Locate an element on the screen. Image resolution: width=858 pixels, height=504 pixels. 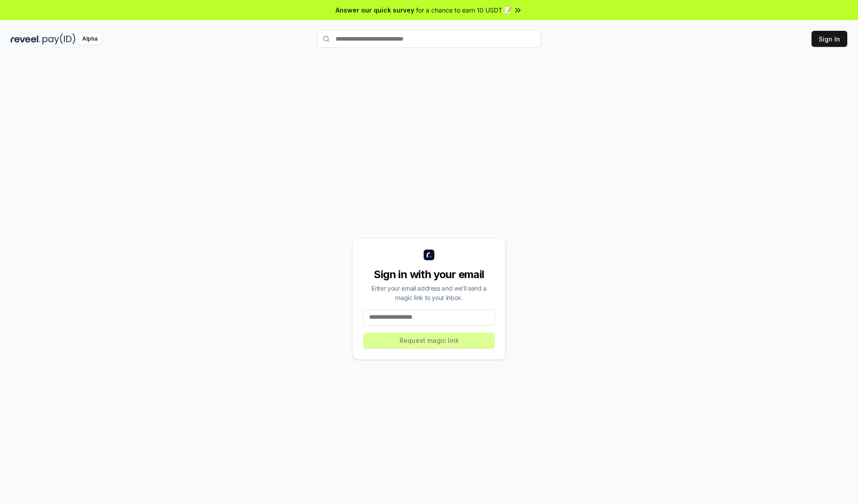
div: Enter your email address and we’ll send a magic link to your inbox. is located at coordinates (429, 293).